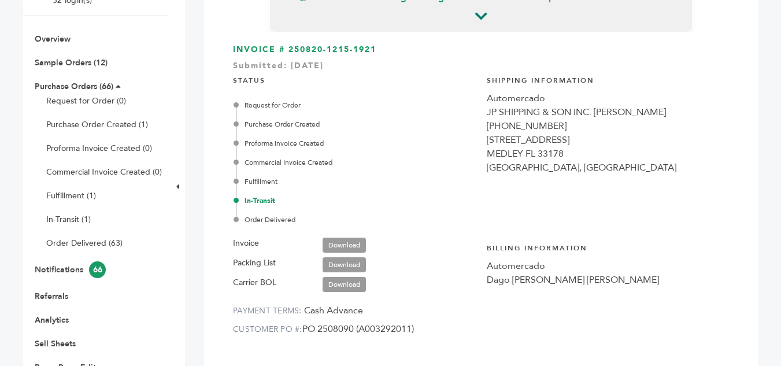 This screenshot has width=781, height=366. What do you see at coordinates (254, 263) in the screenshot?
I see `label: Packing List` at bounding box center [254, 263].